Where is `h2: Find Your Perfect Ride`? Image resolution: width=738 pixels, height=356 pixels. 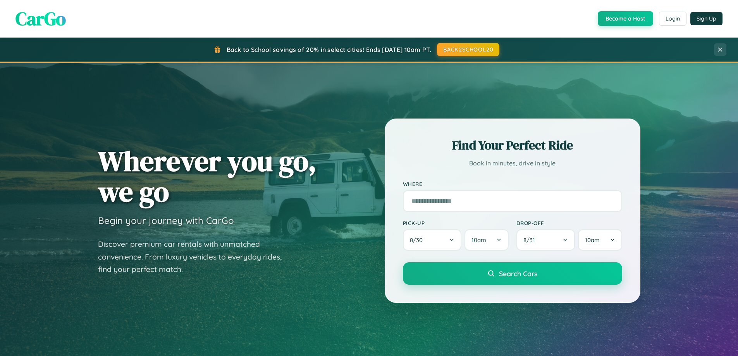
h2: Find Your Perfect Ride is located at coordinates (513, 145).